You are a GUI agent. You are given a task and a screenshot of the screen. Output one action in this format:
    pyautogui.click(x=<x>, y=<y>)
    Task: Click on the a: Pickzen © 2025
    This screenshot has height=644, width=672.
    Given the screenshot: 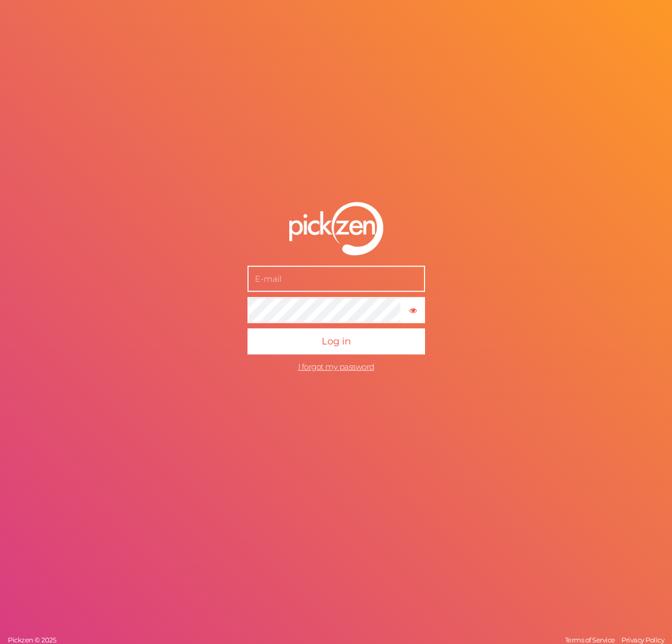 What is the action you would take?
    pyautogui.click(x=32, y=640)
    